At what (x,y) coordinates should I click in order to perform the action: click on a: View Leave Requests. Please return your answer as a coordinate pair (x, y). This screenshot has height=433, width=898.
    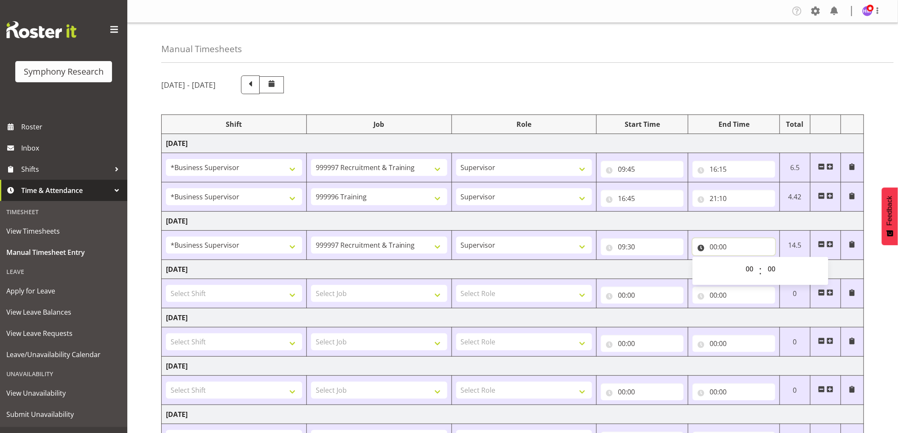
    Looking at the image, I should click on (64, 334).